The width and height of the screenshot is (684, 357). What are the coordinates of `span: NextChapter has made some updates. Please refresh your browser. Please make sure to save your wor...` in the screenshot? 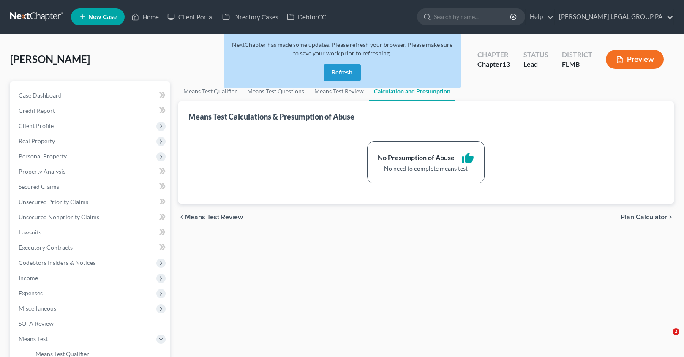 It's located at (342, 49).